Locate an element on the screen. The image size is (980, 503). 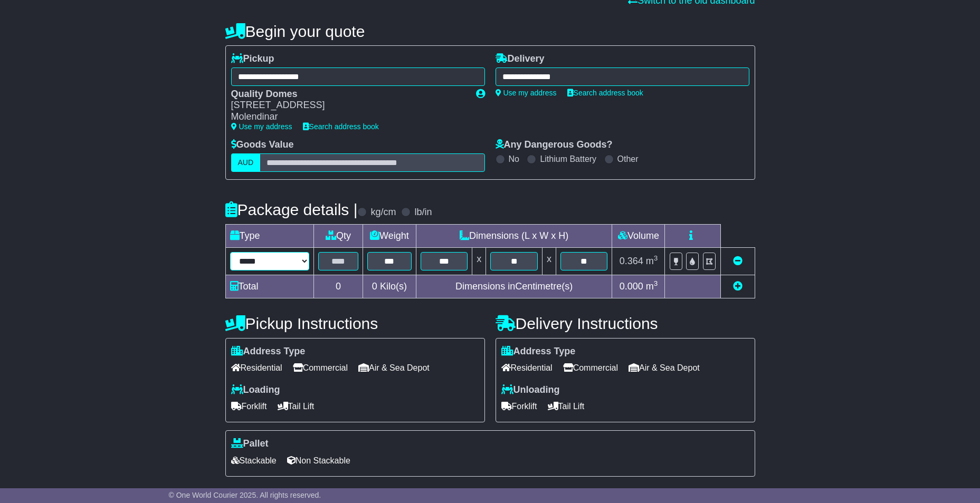
td: Total is located at coordinates (269, 287).